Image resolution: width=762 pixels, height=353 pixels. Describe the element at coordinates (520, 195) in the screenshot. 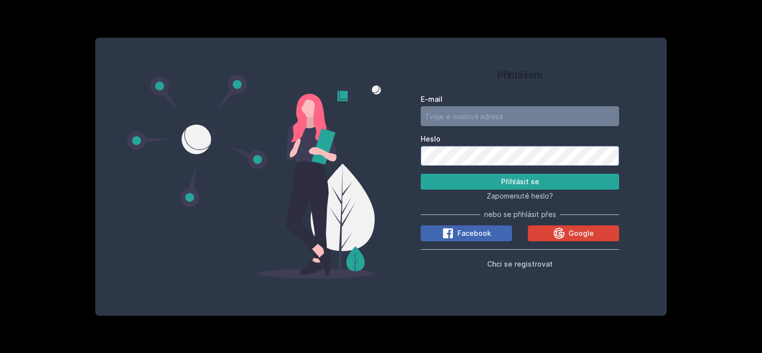

I see `span: Zapomenuté heslo?` at that location.